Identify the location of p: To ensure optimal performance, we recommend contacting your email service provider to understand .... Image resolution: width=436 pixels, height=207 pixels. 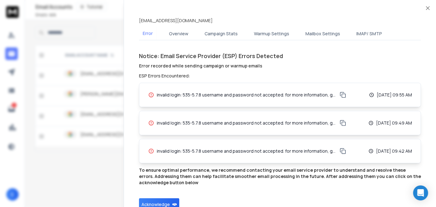
(280, 177).